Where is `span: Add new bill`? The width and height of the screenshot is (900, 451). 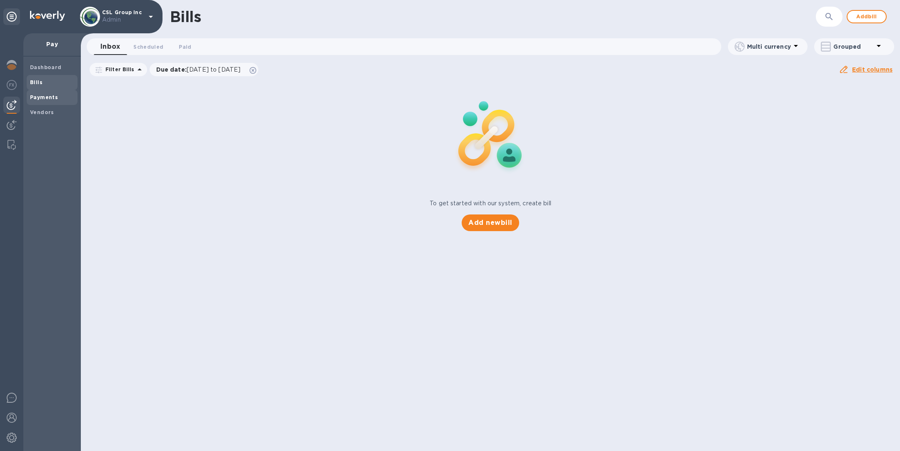
span: Add new bill is located at coordinates (490, 223).